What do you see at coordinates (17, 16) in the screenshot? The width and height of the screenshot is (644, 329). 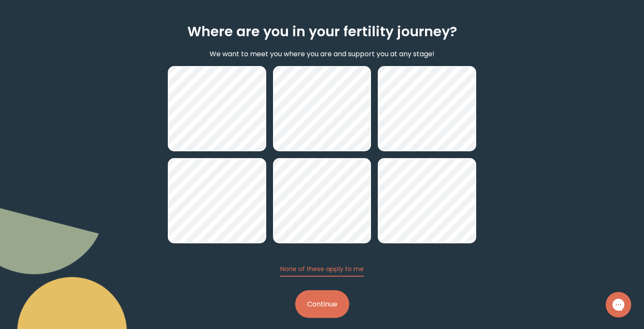 I see `button: Gorgias live chat` at bounding box center [17, 16].